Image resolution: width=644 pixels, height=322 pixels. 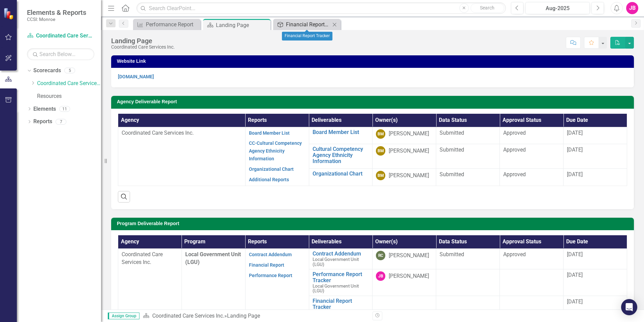 I want to click on a: Additional Reports, so click(x=269, y=179).